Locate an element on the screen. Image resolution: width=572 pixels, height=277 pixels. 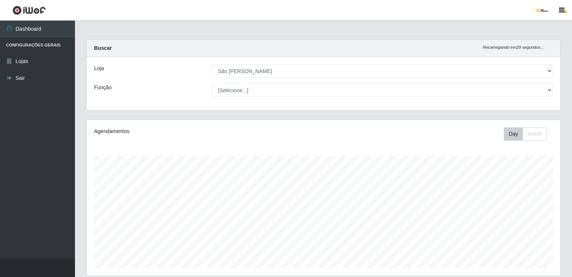
div: Agendamentos is located at coordinates (186, 131).